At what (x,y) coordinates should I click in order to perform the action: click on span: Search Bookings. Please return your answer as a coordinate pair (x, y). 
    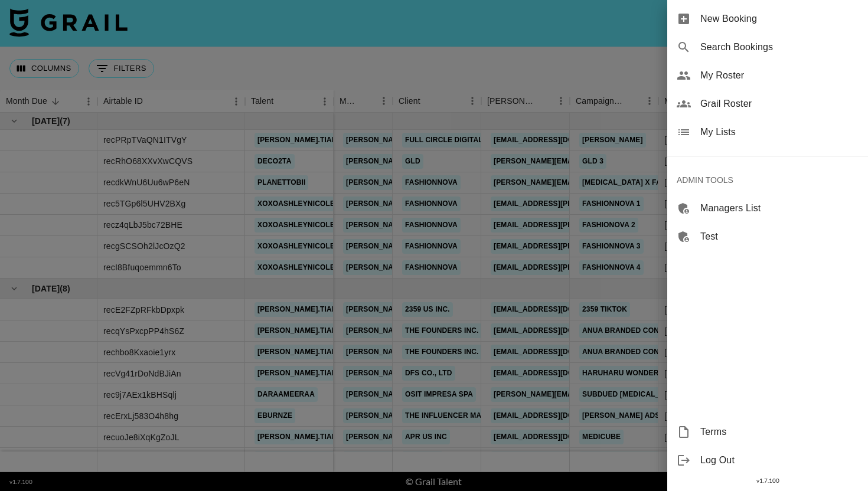
    Looking at the image, I should click on (779, 47).